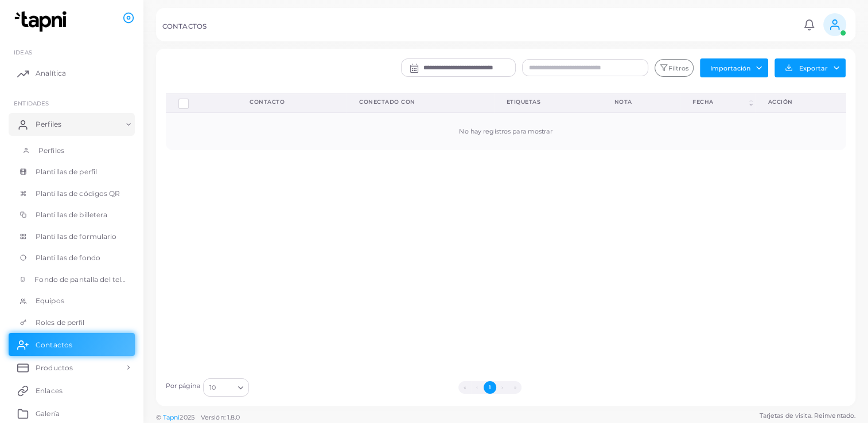 The image size is (868, 423). What do you see at coordinates (221, 418) in the screenshot?
I see `span: Versión: 1.8.0` at bounding box center [221, 418].